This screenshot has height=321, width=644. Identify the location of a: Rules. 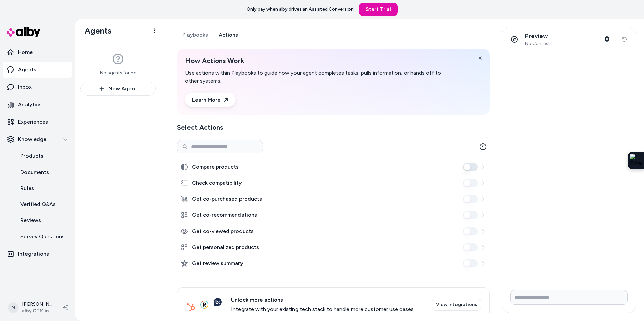
(43, 189).